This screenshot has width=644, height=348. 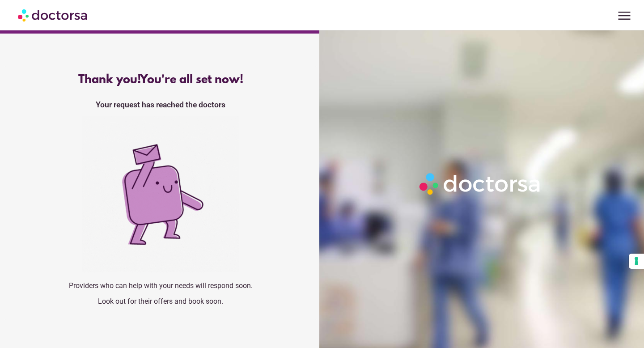 What do you see at coordinates (192, 80) in the screenshot?
I see `span: You're all set now!` at bounding box center [192, 80].